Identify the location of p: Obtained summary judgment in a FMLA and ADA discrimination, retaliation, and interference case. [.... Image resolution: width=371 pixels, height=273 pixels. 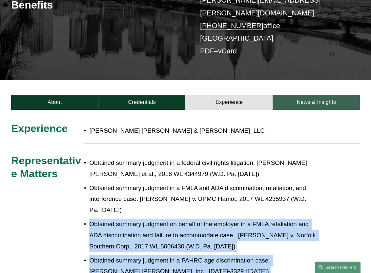
(203, 199).